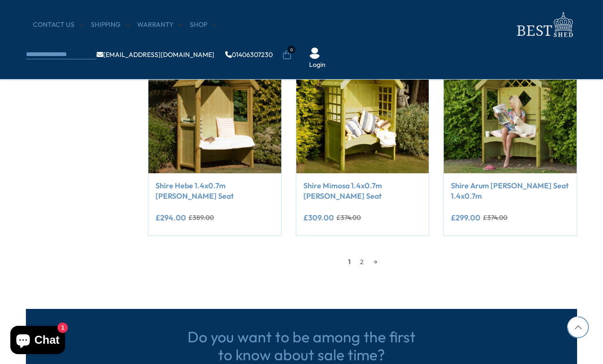  Describe the element at coordinates (59, 25) in the screenshot. I see `a: CONTACT US` at that location.